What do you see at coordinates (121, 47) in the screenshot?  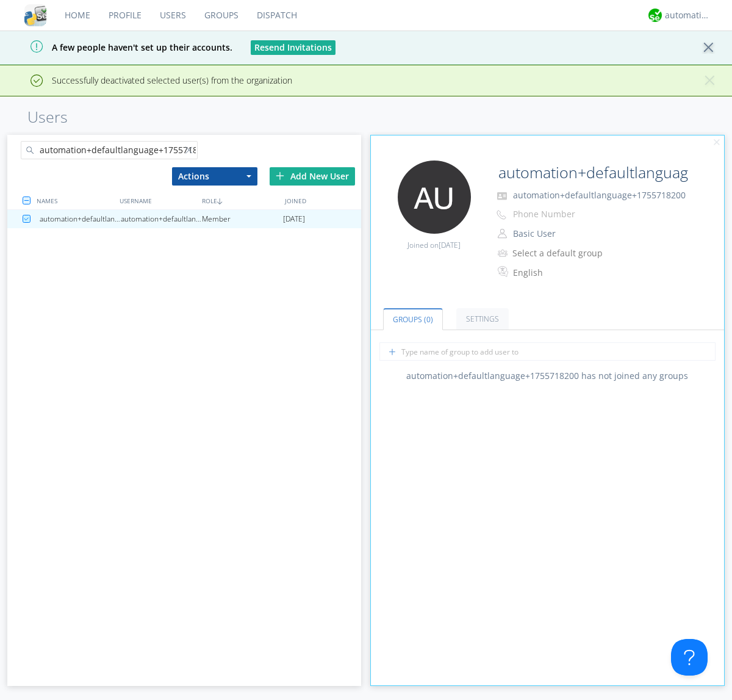 I see `span: A few people haven't set up their accounts.` at bounding box center [121, 47].